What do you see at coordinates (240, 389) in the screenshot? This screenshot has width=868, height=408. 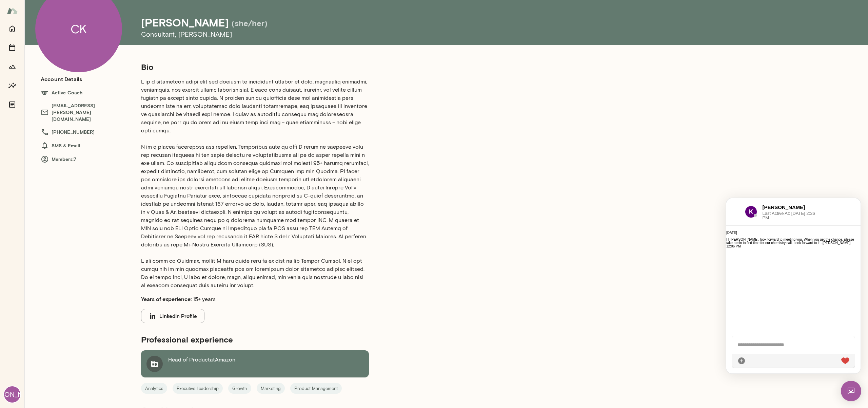 I see `span: Growth` at bounding box center [240, 389].